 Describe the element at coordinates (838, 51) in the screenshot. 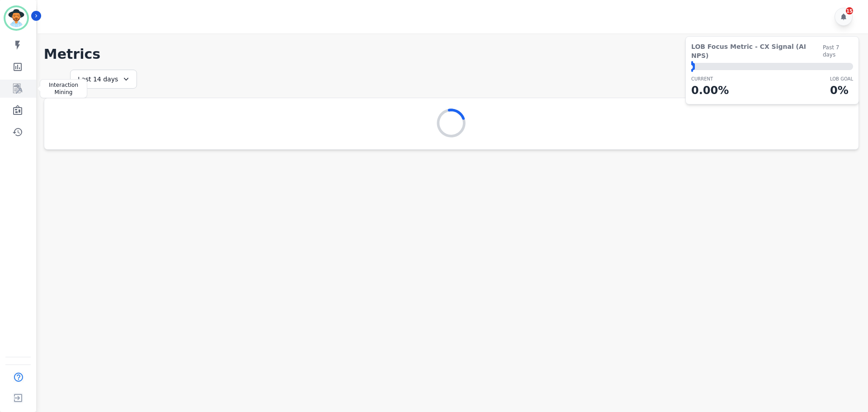

I see `span: Past 7 days` at that location.